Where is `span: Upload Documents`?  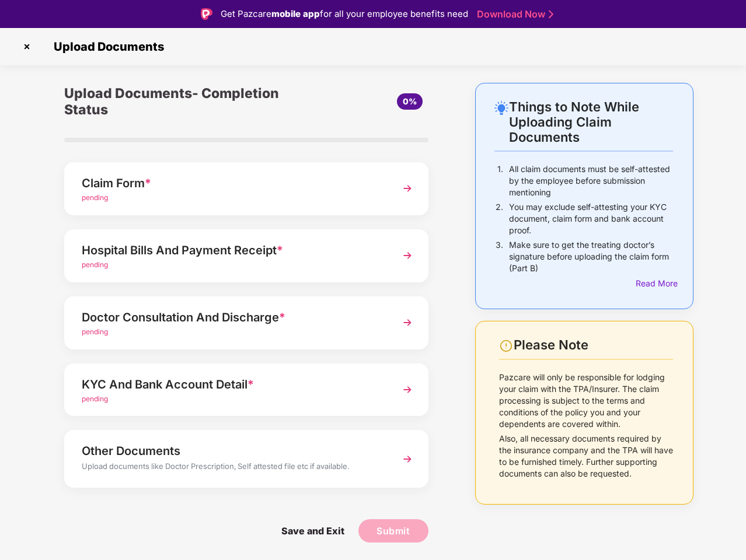
span: Upload Documents is located at coordinates (106, 47).